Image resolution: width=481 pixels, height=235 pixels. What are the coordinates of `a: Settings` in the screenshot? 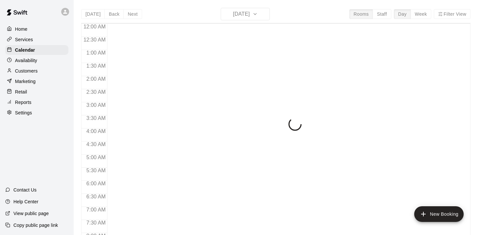 It's located at (37, 113).